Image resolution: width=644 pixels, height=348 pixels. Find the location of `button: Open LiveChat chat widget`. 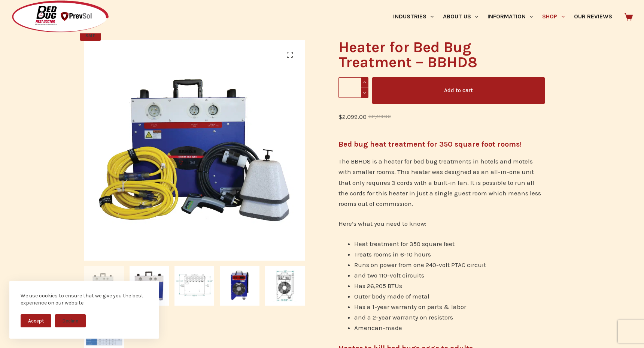

button: Open LiveChat chat widget is located at coordinates (17, 14).